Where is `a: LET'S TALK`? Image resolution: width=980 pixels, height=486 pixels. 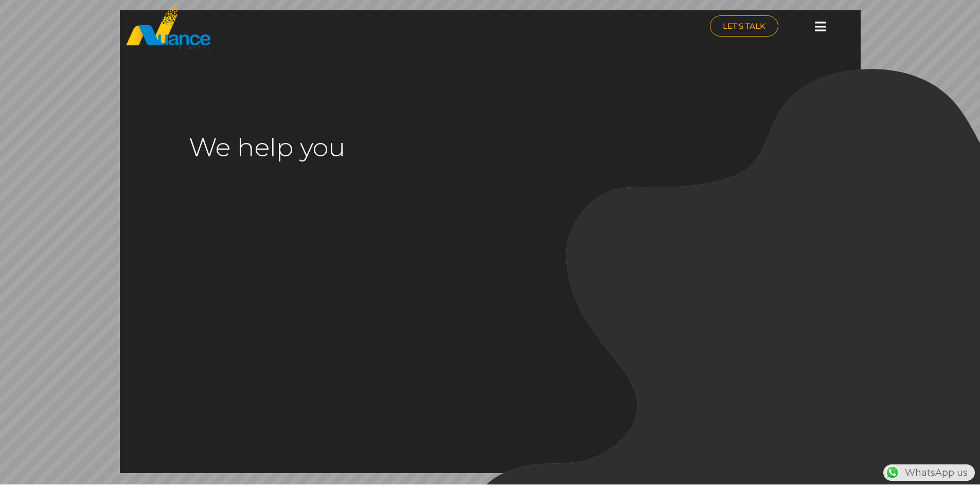
a: LET'S TALK is located at coordinates (744, 26).